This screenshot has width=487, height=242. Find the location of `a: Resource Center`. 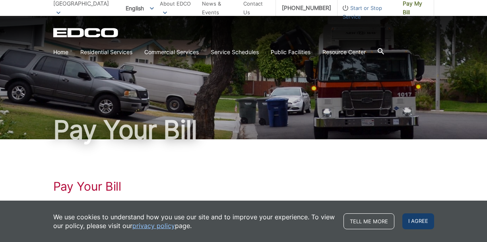

a: Resource Center is located at coordinates (344, 52).